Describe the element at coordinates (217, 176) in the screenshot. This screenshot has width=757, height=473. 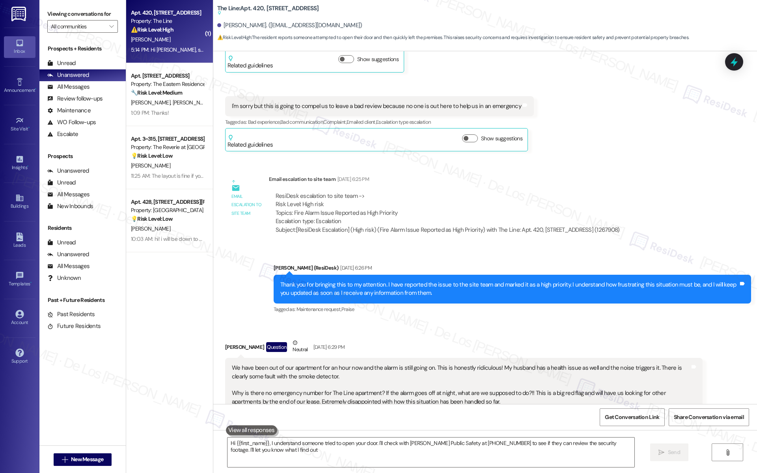
I see `div: 11:25 AM: The layout is fine if you know the color scheme you can send also!!` at that location.